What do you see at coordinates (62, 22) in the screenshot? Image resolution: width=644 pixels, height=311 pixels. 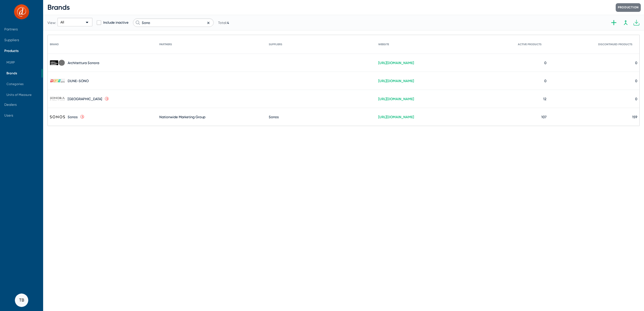 I see `span: All` at bounding box center [62, 22].